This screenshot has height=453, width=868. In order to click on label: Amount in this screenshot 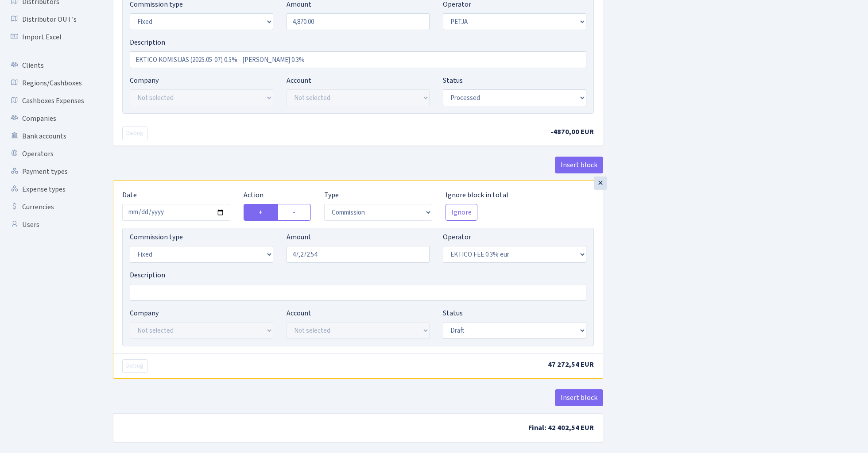, I will do `click(299, 237)`.